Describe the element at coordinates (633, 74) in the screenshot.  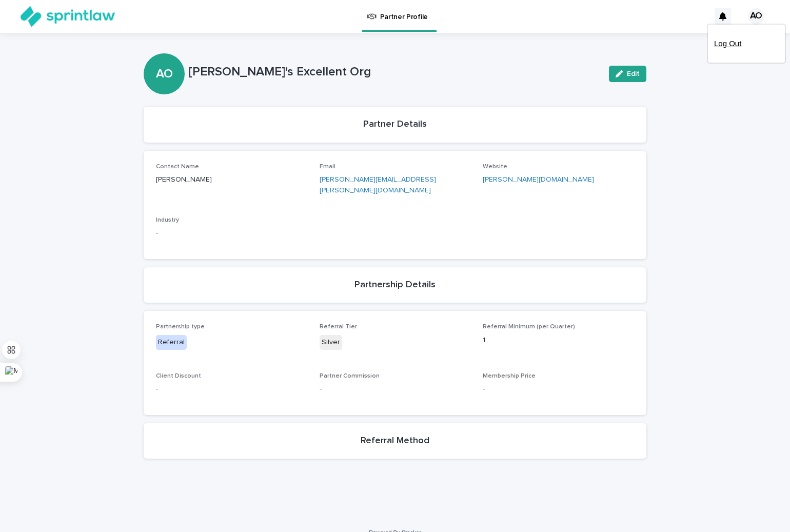
I see `span: Edit` at that location.